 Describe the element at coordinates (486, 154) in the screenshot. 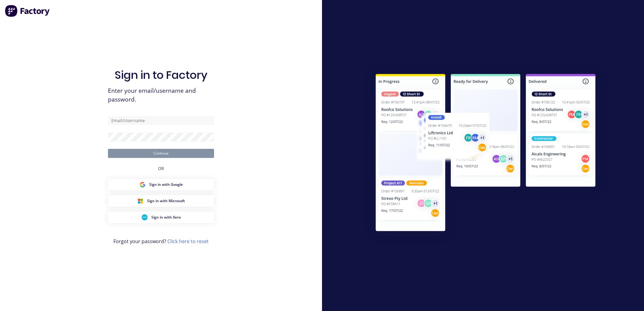

I see `img: Sign in` at that location.